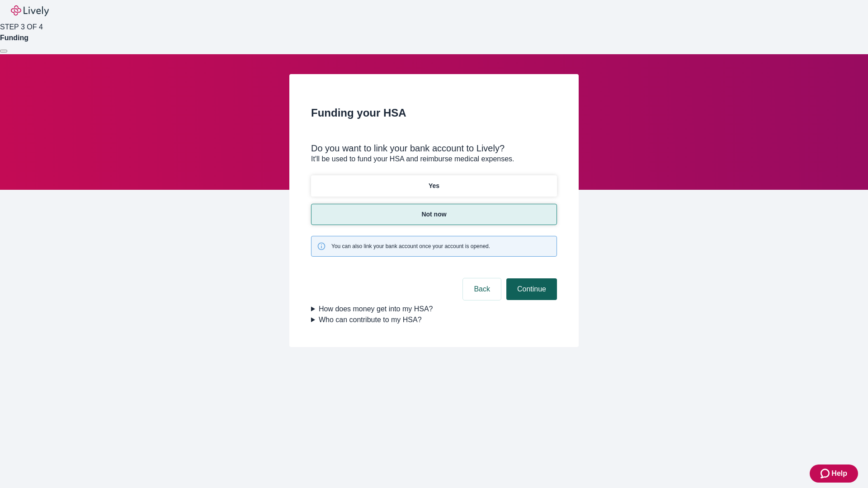 The width and height of the screenshot is (868, 488). Describe the element at coordinates (434, 309) in the screenshot. I see `summary: How does money get into my HSA?` at that location.